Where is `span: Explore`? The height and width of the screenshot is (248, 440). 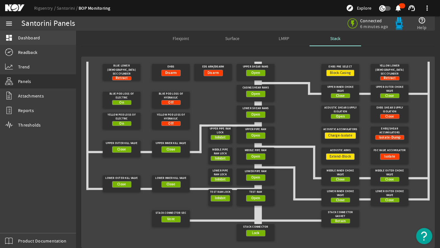 span: Explore is located at coordinates (364, 8).